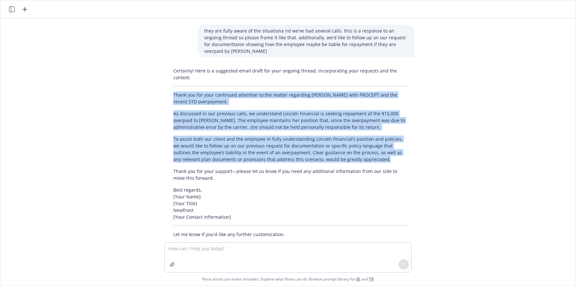 This screenshot has width=576, height=286. What do you see at coordinates (371, 279) in the screenshot?
I see `a: TR` at bounding box center [371, 279].